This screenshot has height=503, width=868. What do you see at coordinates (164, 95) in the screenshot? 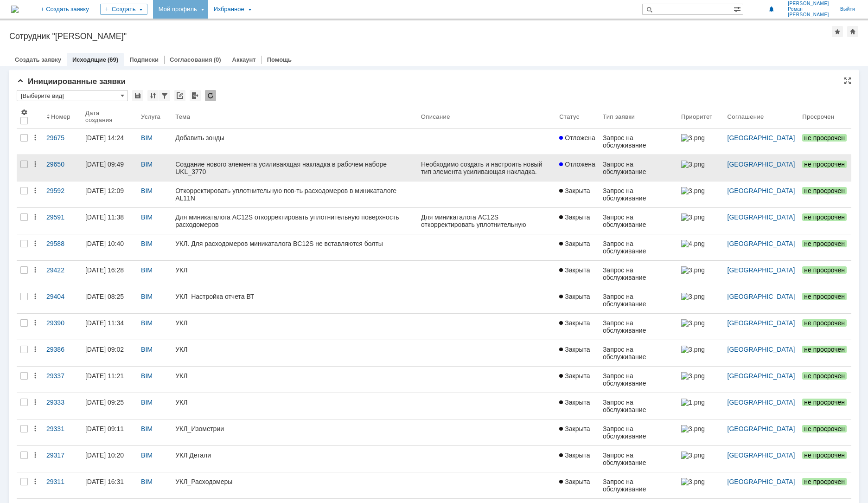
I see `div: Фильтрация...` at bounding box center [164, 95].